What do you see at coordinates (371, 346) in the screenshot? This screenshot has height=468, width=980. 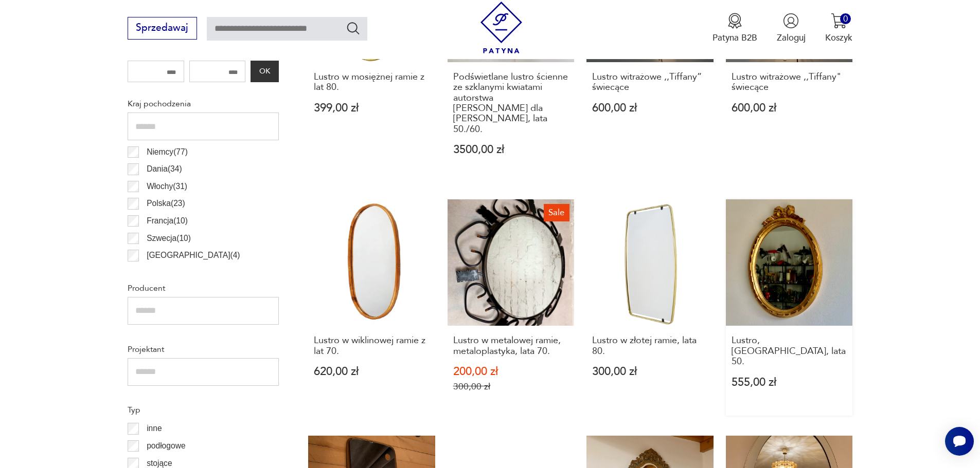 I see `h3: Lustro w wiklinowej ramie z lat 70.` at bounding box center [371, 346].